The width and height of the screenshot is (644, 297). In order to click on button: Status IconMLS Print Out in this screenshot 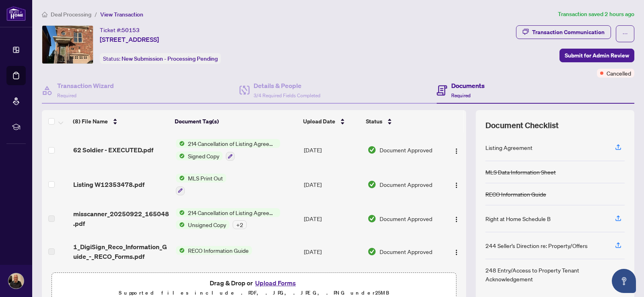, I will do `click(201, 185)`.